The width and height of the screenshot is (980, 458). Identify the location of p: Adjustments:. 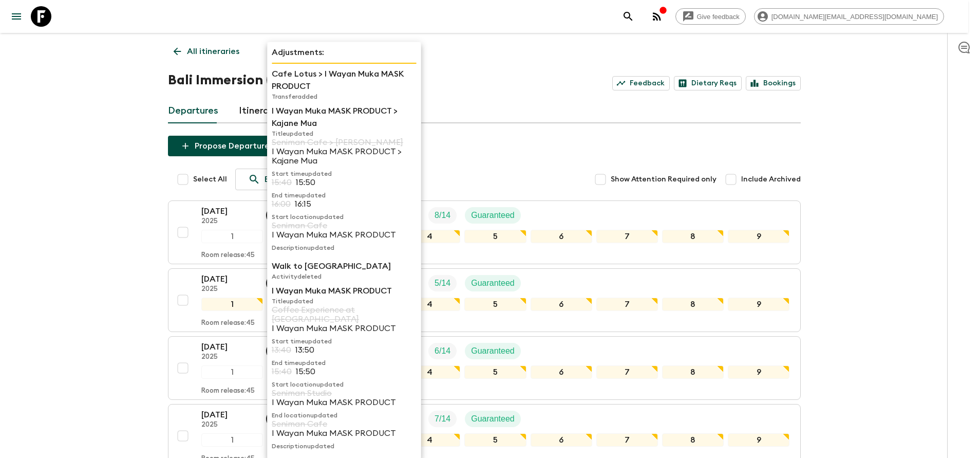
(344, 52).